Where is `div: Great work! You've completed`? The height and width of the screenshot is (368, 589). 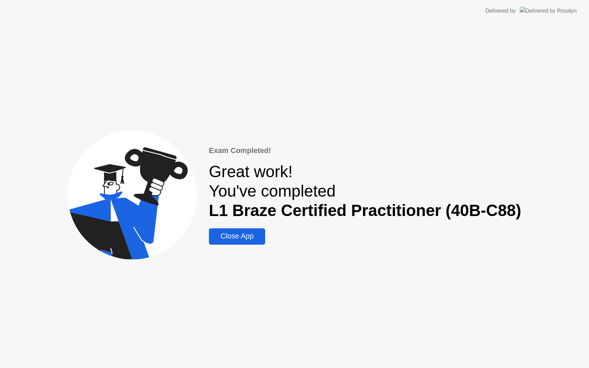 div: Great work! You've completed is located at coordinates (365, 191).